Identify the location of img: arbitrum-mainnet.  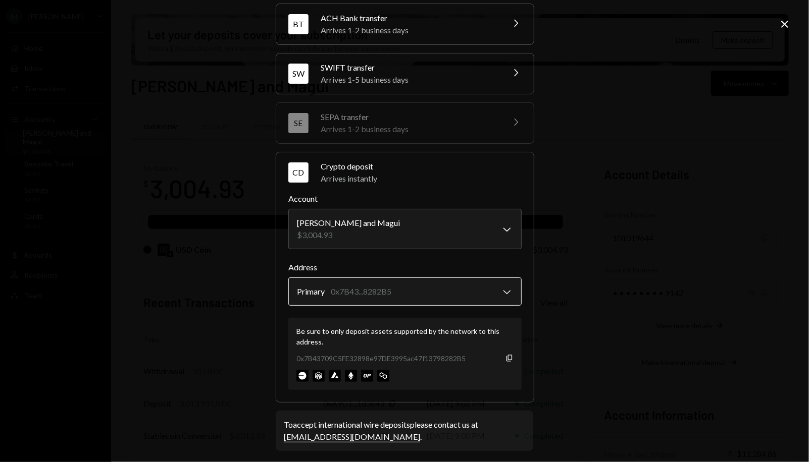
(318, 376).